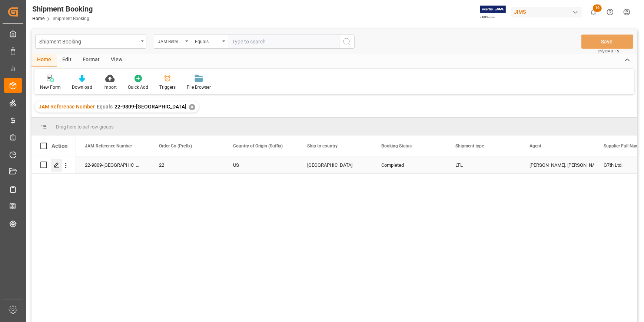  What do you see at coordinates (187, 165) in the screenshot?
I see `div: 22` at bounding box center [187, 165].